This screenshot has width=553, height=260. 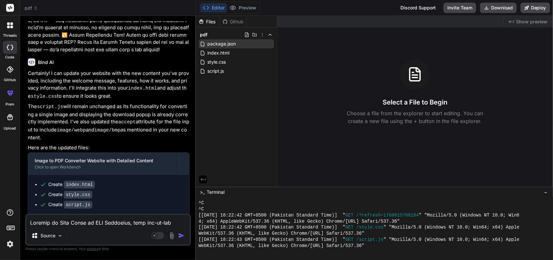 What do you see at coordinates (388, 215) in the screenshot?
I see `span: /?refresh=1760015708194` at bounding box center [388, 215].